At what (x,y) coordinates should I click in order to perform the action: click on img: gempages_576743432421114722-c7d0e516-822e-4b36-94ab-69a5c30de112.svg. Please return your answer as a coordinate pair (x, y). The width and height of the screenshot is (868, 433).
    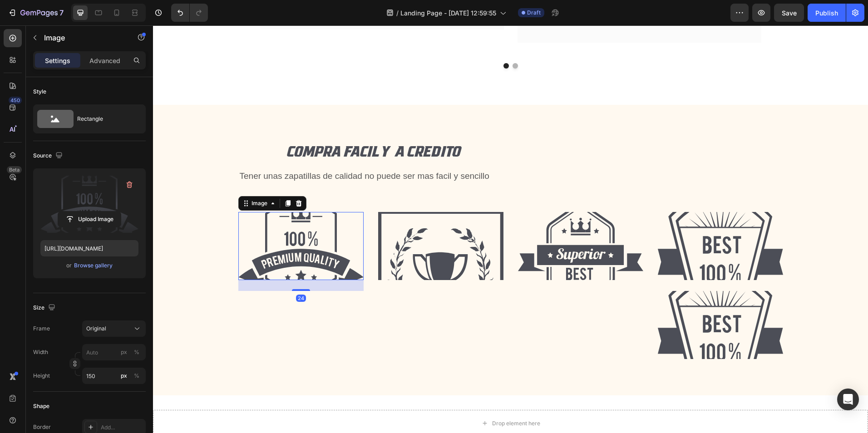
    Looking at the image, I should click on (148, 220).